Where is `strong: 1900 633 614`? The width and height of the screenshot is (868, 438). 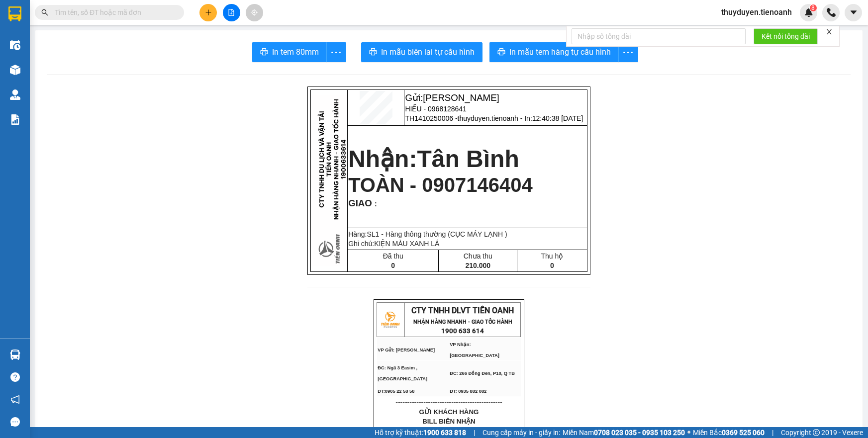
strong: 1900 633 614 is located at coordinates (462, 330).